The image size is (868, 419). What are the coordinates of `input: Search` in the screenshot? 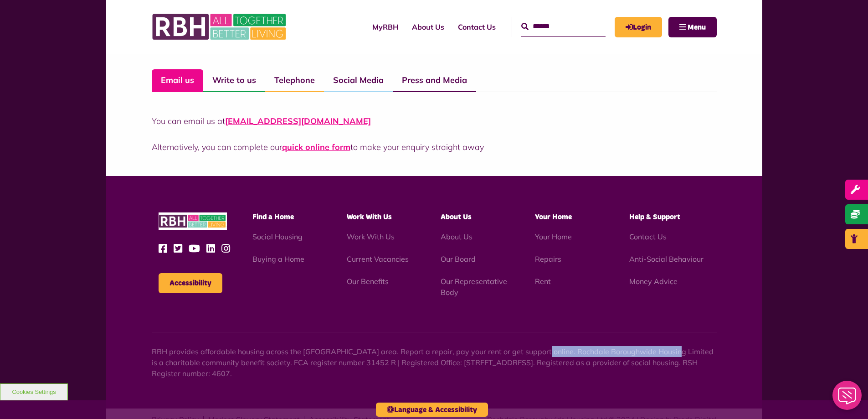 It's located at (563, 27).